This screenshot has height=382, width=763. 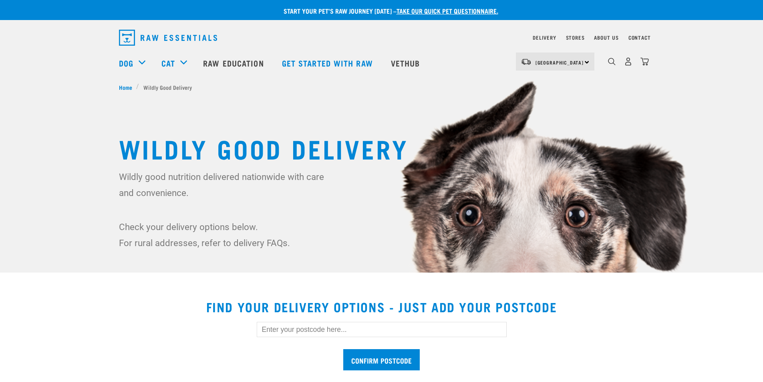 What do you see at coordinates (381, 359) in the screenshot?
I see `input: Confirm postcode` at bounding box center [381, 359].